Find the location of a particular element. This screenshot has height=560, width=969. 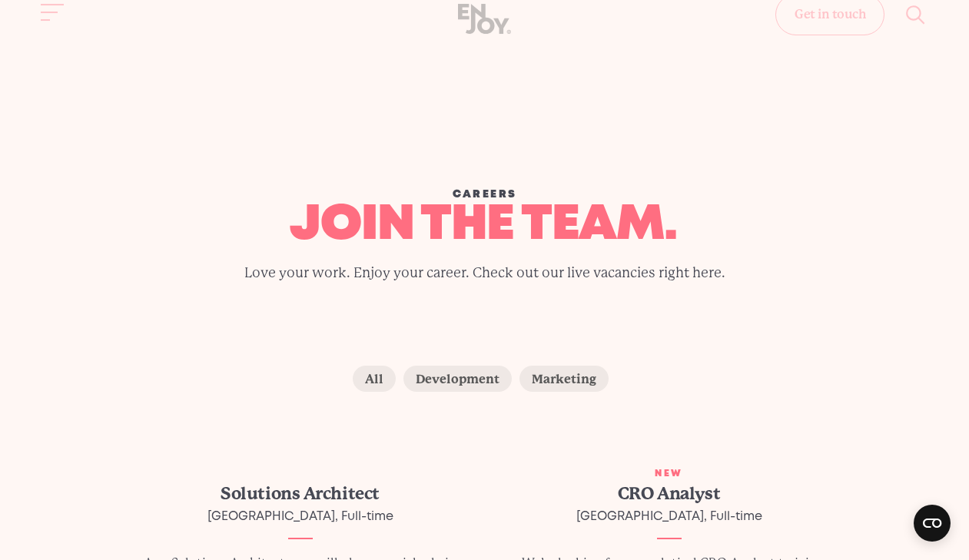

h2: Solutions Architect is located at coordinates (301, 494).